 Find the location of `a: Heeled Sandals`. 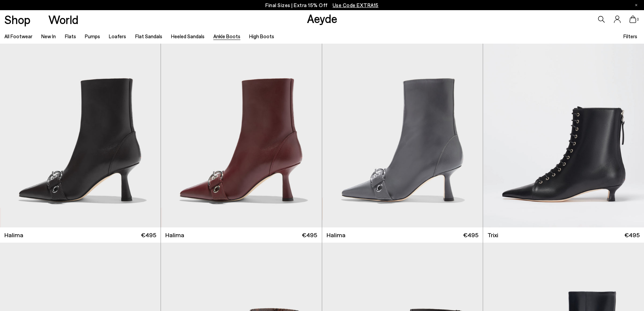

a: Heeled Sandals is located at coordinates (187, 36).